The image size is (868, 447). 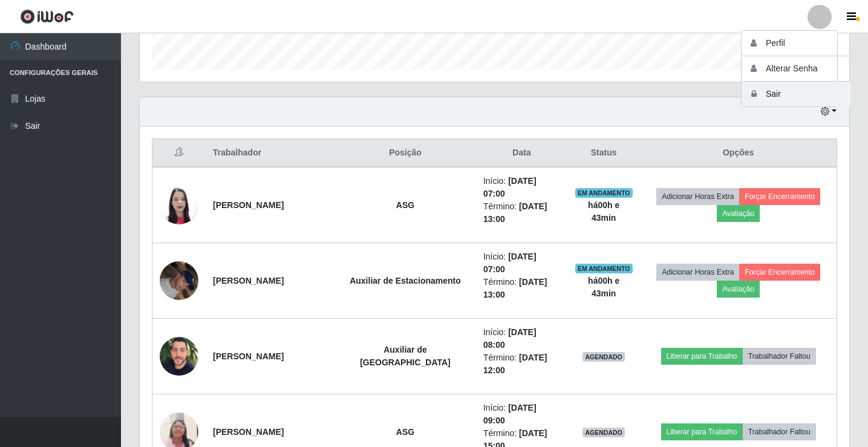 I want to click on th: Opções, so click(x=738, y=153).